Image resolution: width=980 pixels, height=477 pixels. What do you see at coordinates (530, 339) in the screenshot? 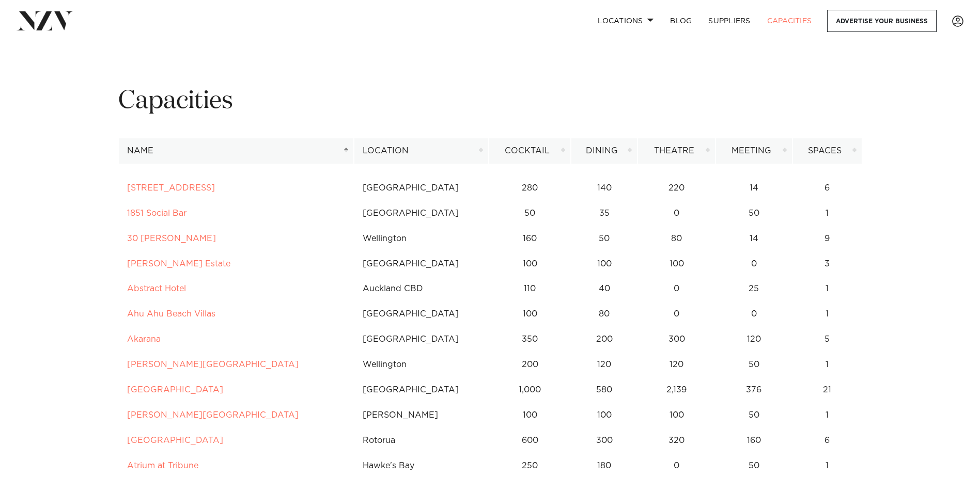
I see `td: 350` at bounding box center [530, 339].